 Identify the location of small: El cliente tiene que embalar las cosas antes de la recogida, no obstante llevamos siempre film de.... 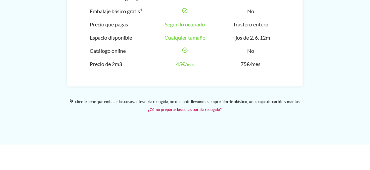
(185, 106).